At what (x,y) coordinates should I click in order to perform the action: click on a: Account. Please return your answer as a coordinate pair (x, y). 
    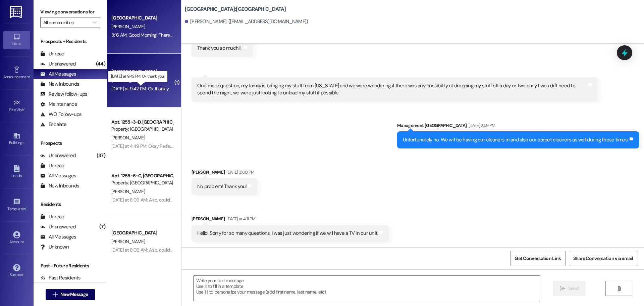
    Looking at the image, I should click on (17, 238).